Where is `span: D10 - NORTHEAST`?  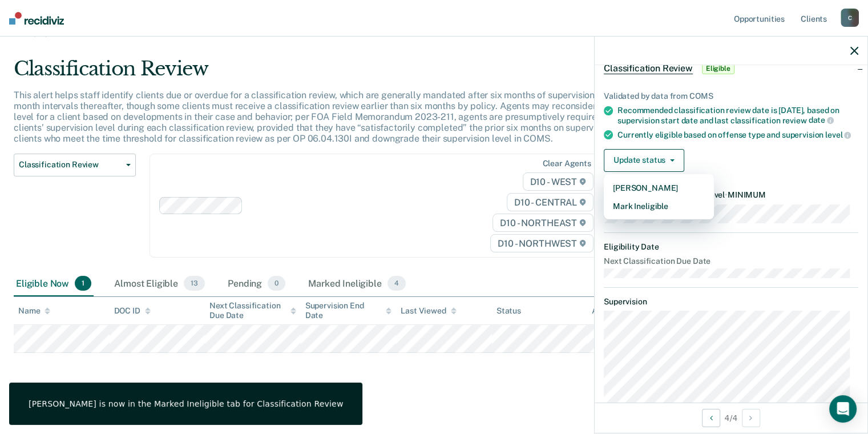 span: D10 - NORTHEAST is located at coordinates (542, 222).